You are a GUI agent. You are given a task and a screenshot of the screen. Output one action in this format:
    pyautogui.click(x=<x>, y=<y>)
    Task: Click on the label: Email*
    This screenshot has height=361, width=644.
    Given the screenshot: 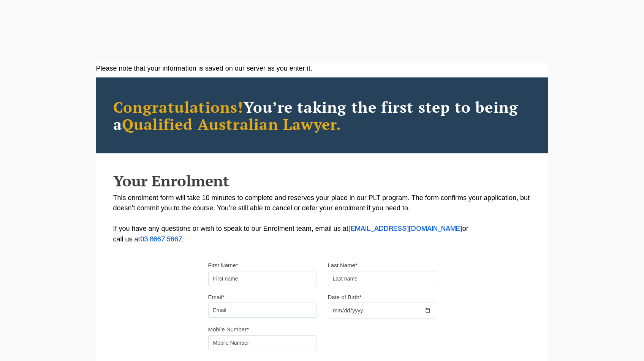 What is the action you would take?
    pyautogui.click(x=216, y=297)
    